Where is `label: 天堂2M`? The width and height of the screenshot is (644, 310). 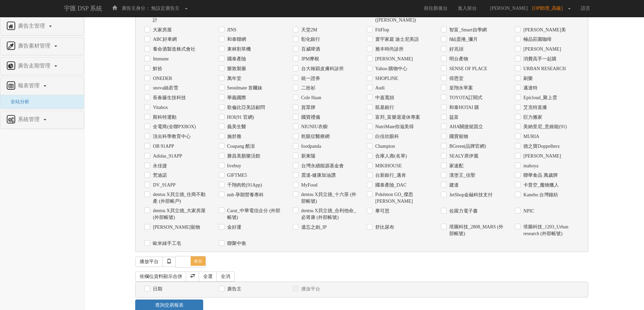 label: 天堂2M is located at coordinates (308, 30).